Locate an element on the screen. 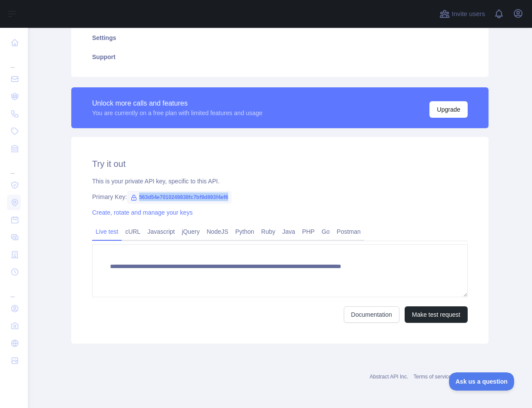 This screenshot has height=408, width=532. a: Ruby is located at coordinates (268, 231).